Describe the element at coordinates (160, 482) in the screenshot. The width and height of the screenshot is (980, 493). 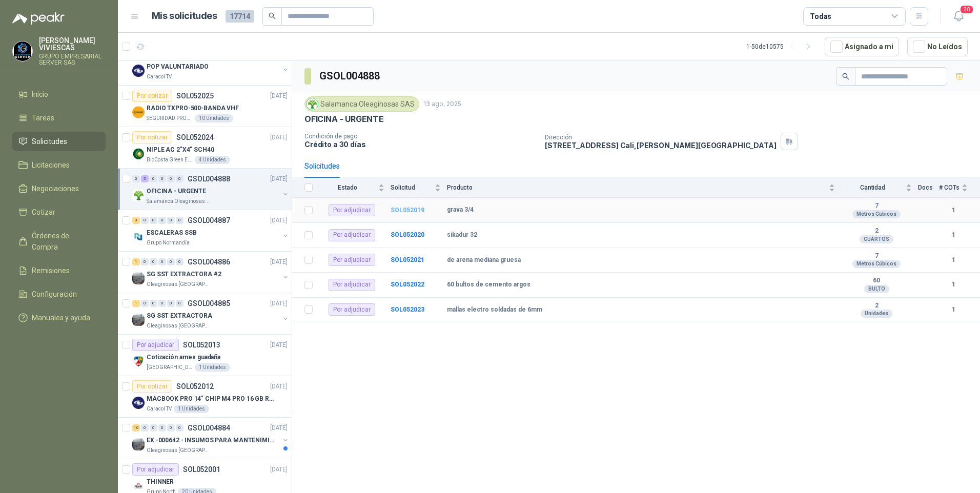
I see `p: THINNER` at that location.